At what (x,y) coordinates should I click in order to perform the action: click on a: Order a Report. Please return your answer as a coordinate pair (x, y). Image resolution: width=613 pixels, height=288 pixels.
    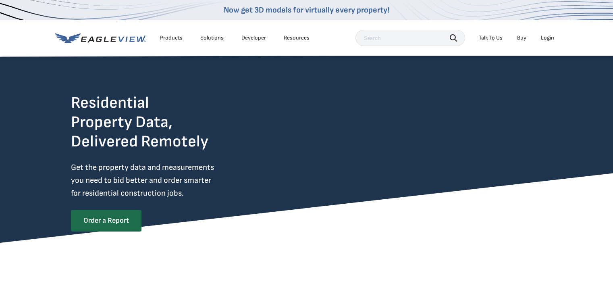
    Looking at the image, I should click on (106, 220).